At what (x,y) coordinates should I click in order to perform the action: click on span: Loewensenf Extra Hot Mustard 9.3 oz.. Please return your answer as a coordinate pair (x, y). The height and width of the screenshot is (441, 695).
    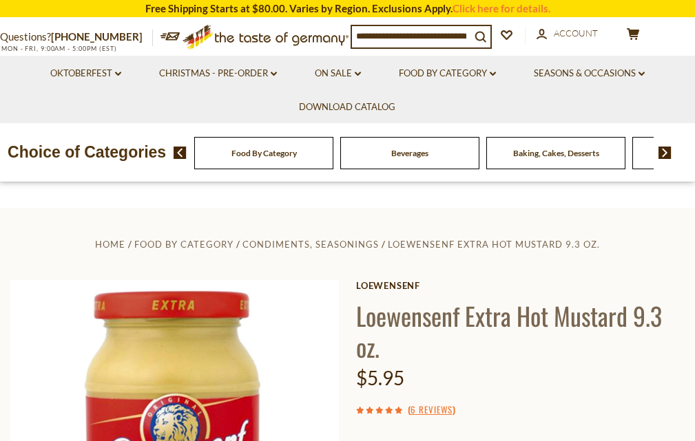
    Looking at the image, I should click on (494, 244).